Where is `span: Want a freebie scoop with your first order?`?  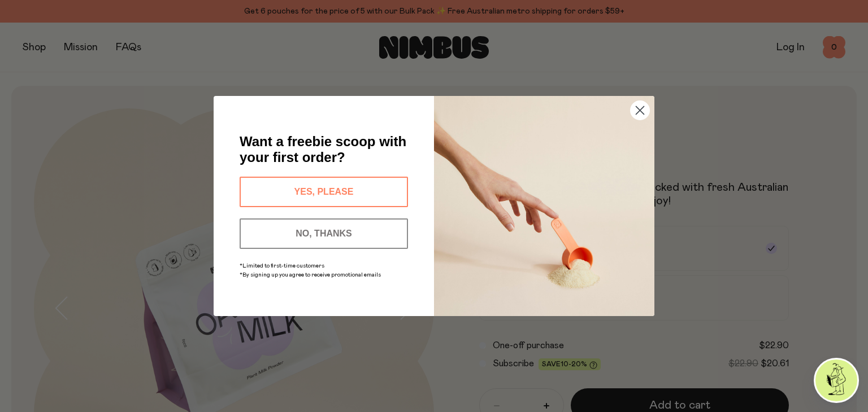
span: Want a freebie scoop with your first order? is located at coordinates (323, 149).